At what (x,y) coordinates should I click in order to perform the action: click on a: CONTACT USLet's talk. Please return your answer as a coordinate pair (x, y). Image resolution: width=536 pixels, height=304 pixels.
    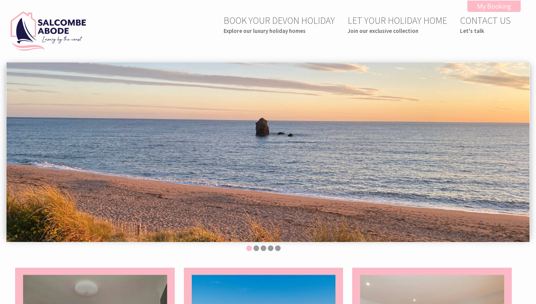
    Looking at the image, I should click on (486, 24).